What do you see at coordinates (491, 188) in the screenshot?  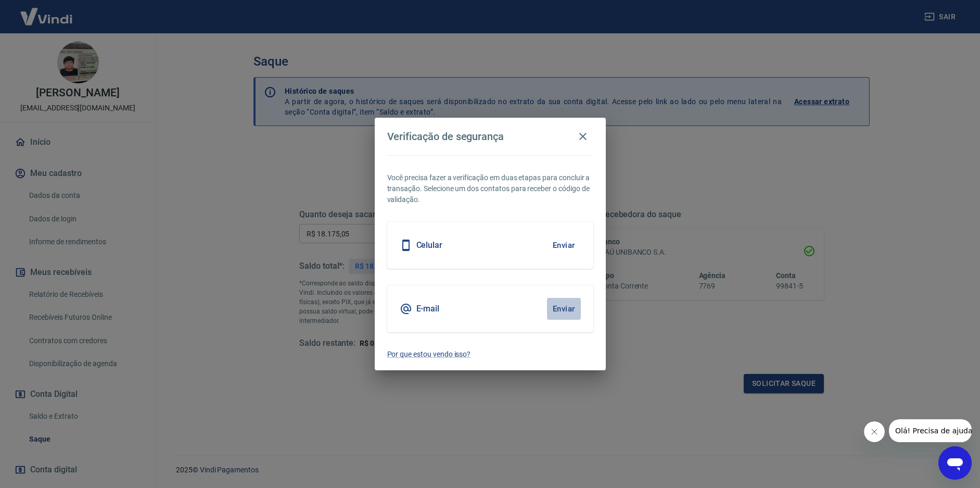 I see `p: Você precisa fazer a verificação em duas etapas para concluir a transação. Selecione um dos conta...` at bounding box center [491, 188].